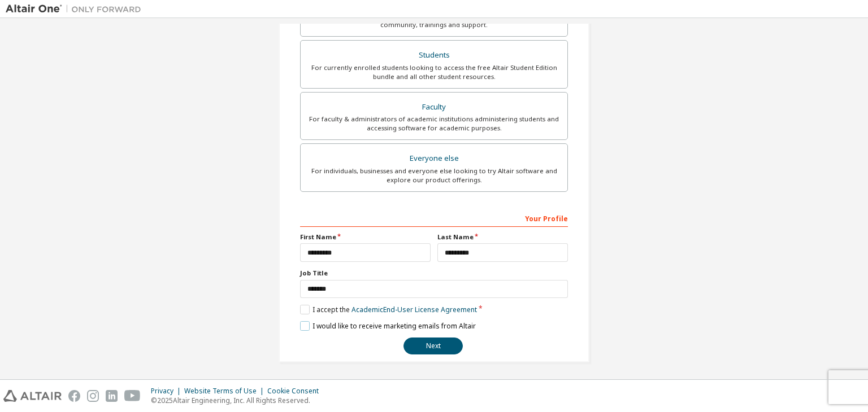 This screenshot has width=868, height=412. I want to click on div: Faculty, so click(434, 107).